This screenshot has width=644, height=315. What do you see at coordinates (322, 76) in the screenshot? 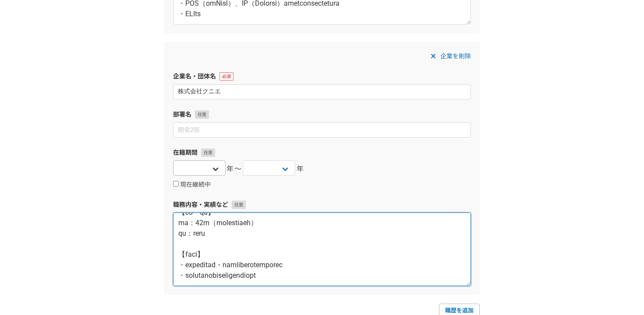
I see `label: 企業名・団体名` at bounding box center [322, 76].